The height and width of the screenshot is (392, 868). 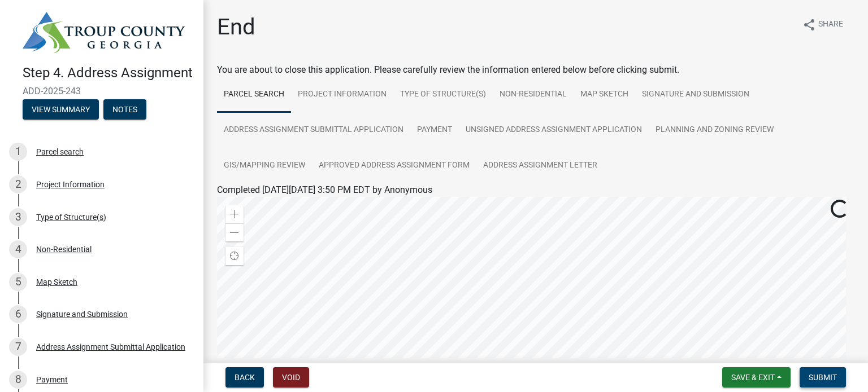 I want to click on a: GIS/Mapping Review, so click(x=265, y=166).